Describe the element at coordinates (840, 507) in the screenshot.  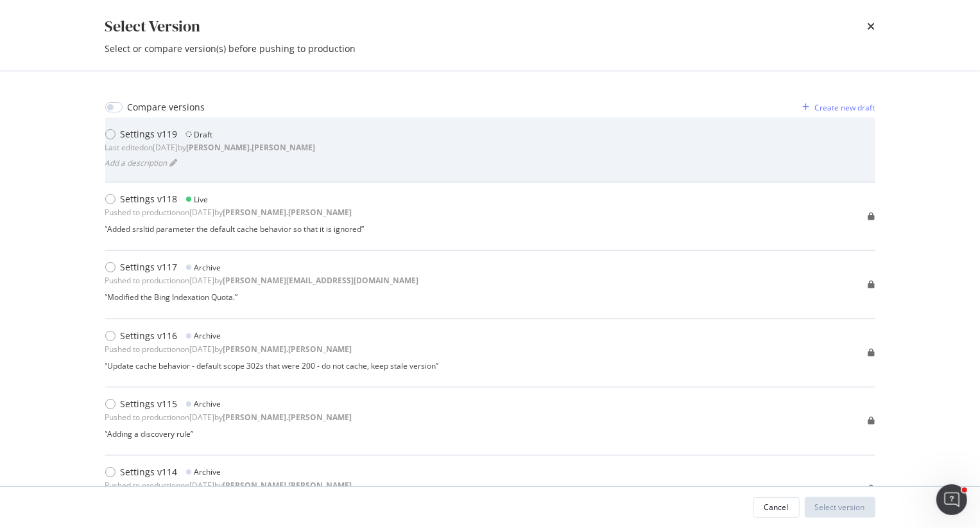
I see `div: Select version` at that location.